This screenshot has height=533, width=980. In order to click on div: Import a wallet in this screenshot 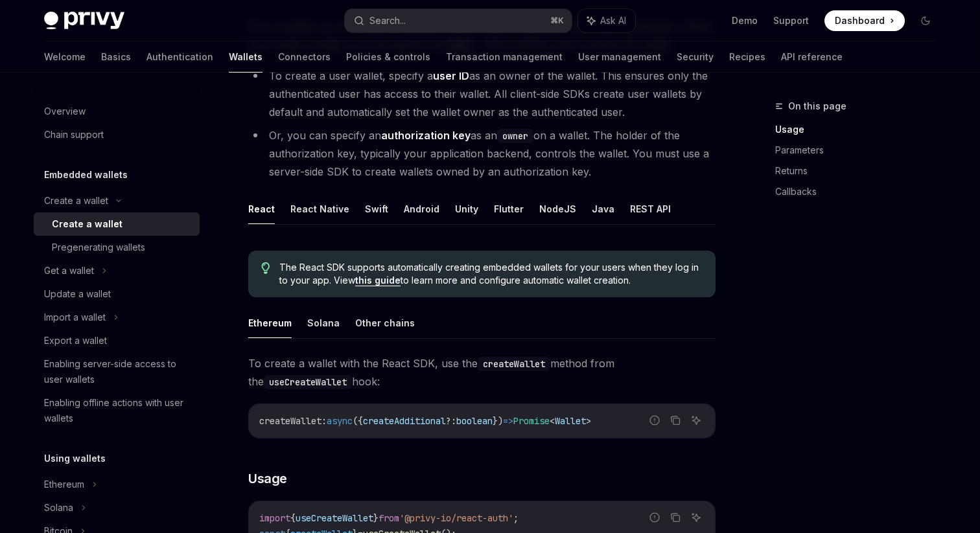, I will do `click(75, 318)`.